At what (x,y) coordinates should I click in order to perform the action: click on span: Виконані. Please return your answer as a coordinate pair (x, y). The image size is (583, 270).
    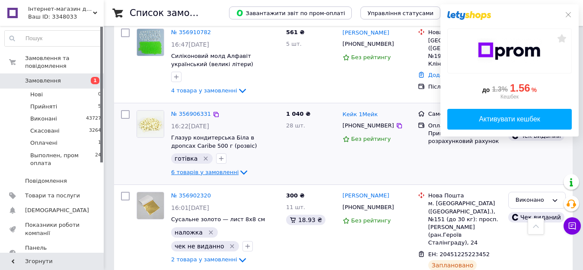
    Looking at the image, I should click on (44, 119).